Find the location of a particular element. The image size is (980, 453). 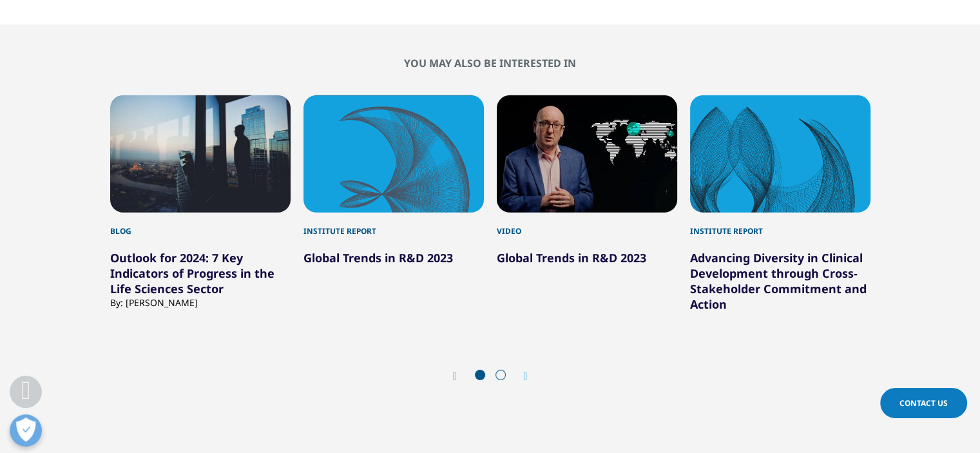

div: Next slide is located at coordinates (520, 375).